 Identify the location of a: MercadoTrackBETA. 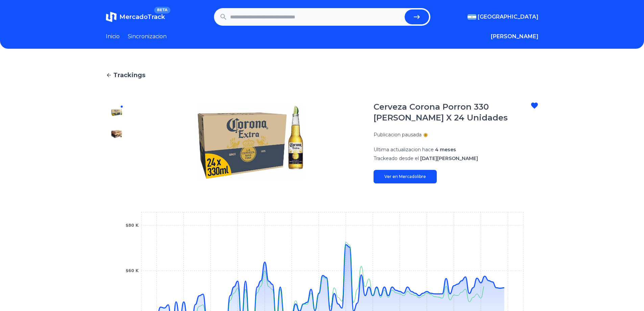
(135, 17).